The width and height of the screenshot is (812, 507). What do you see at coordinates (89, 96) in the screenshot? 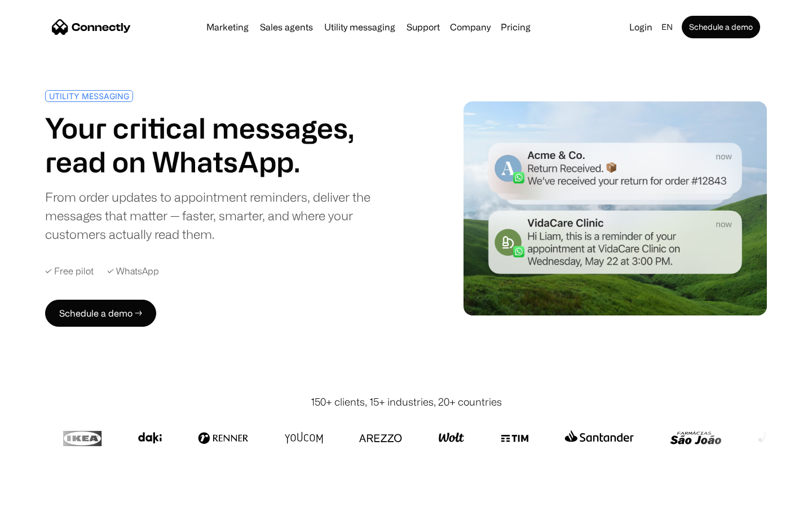
I see `div: UTILITY MESSAGING` at bounding box center [89, 96].